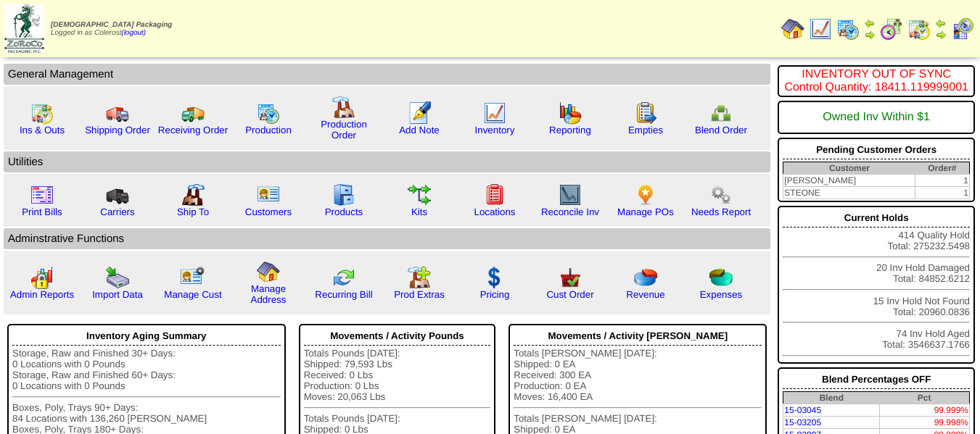  What do you see at coordinates (193, 295) in the screenshot?
I see `a: Manage Cust` at bounding box center [193, 295].